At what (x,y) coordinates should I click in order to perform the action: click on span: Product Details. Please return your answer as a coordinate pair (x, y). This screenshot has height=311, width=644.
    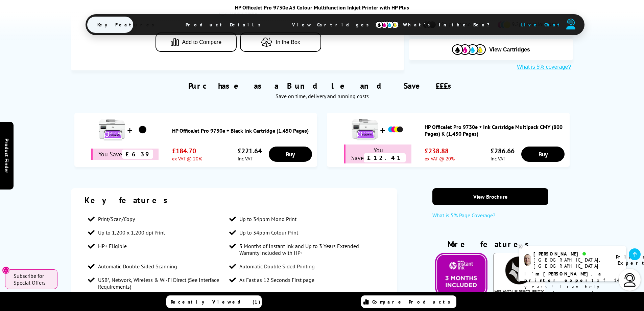
    Looking at the image, I should click on (225, 24).